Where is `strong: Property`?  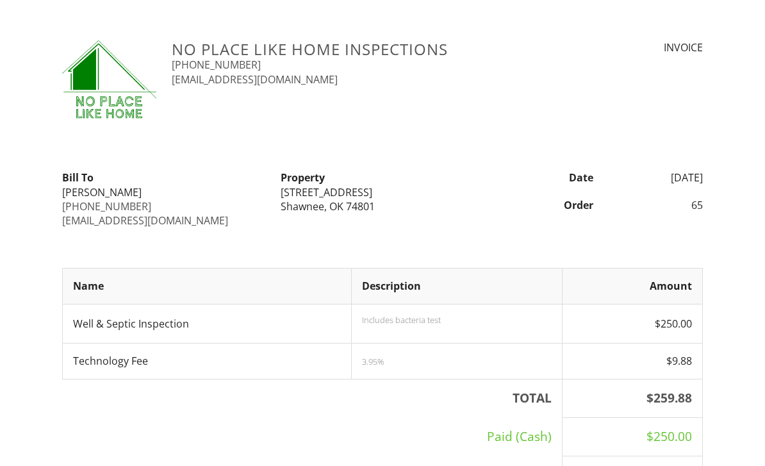 strong: Property is located at coordinates (302, 177).